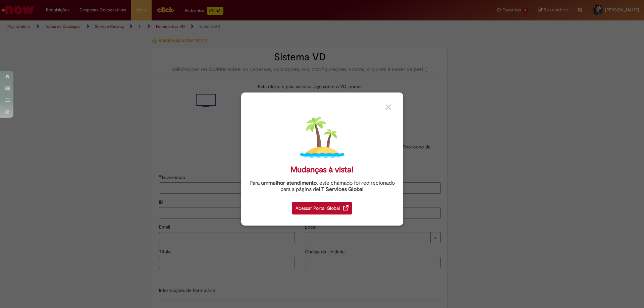 Image resolution: width=644 pixels, height=308 pixels. What do you see at coordinates (322, 137) in the screenshot?
I see `img: island.png` at bounding box center [322, 137].